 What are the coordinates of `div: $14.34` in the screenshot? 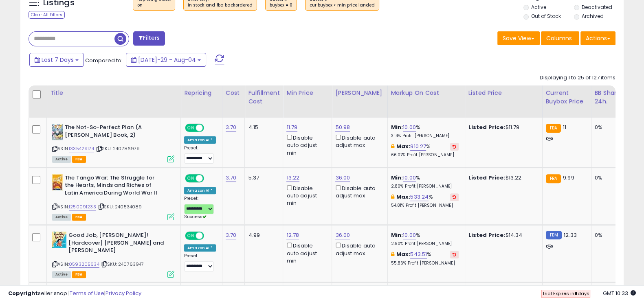 It's located at (503, 235).